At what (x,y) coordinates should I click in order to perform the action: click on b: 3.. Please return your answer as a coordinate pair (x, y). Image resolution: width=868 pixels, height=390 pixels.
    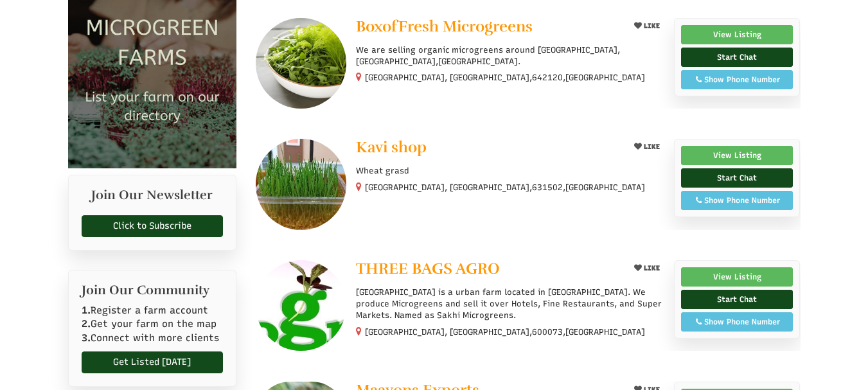
    Looking at the image, I should click on (86, 338).